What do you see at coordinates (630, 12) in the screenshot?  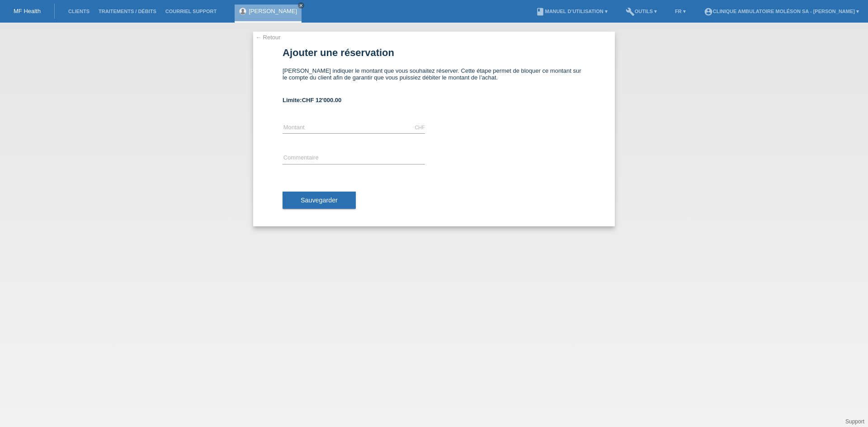 I see `i: build` at bounding box center [630, 12].